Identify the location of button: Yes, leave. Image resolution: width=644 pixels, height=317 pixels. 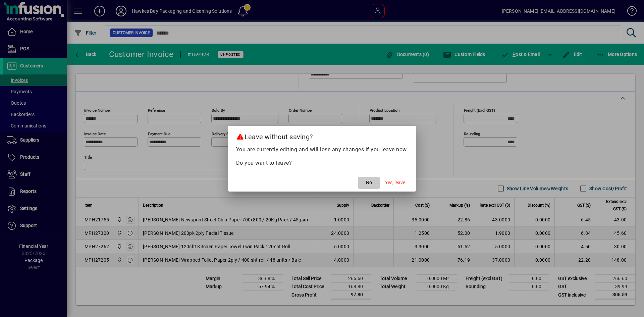
(395, 183).